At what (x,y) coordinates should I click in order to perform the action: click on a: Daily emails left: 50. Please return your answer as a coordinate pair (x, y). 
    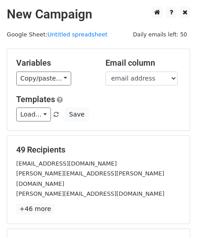
    Looking at the image, I should click on (160, 34).